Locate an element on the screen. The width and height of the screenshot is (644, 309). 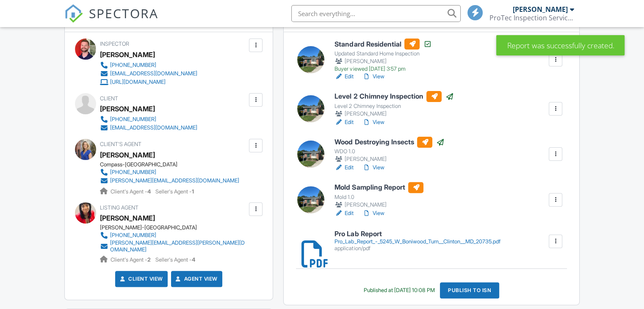
h6: Pro Lab Report is located at coordinates (417, 234).